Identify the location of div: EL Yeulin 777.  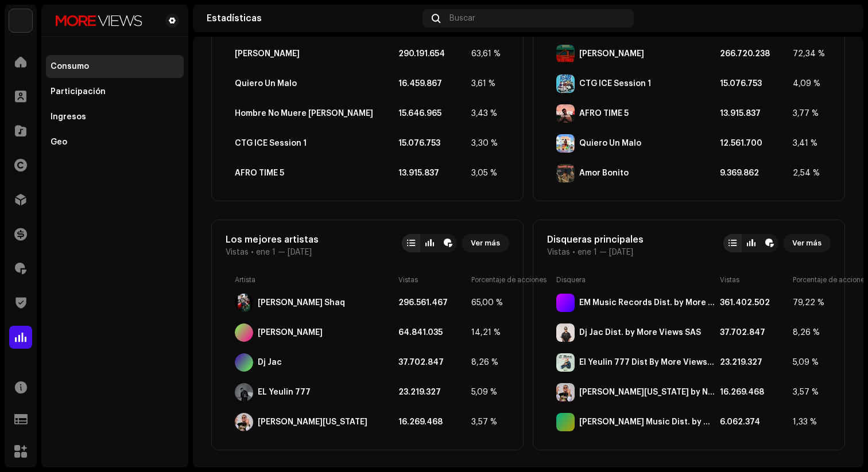
(284, 392).